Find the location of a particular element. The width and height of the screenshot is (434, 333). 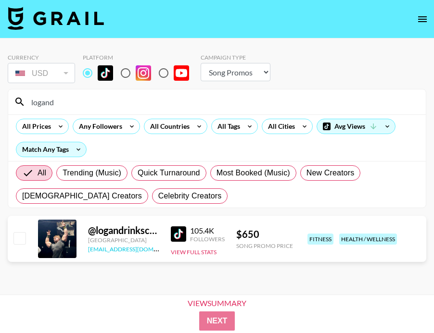

span: Most Booked (Music) is located at coordinates (253, 173).